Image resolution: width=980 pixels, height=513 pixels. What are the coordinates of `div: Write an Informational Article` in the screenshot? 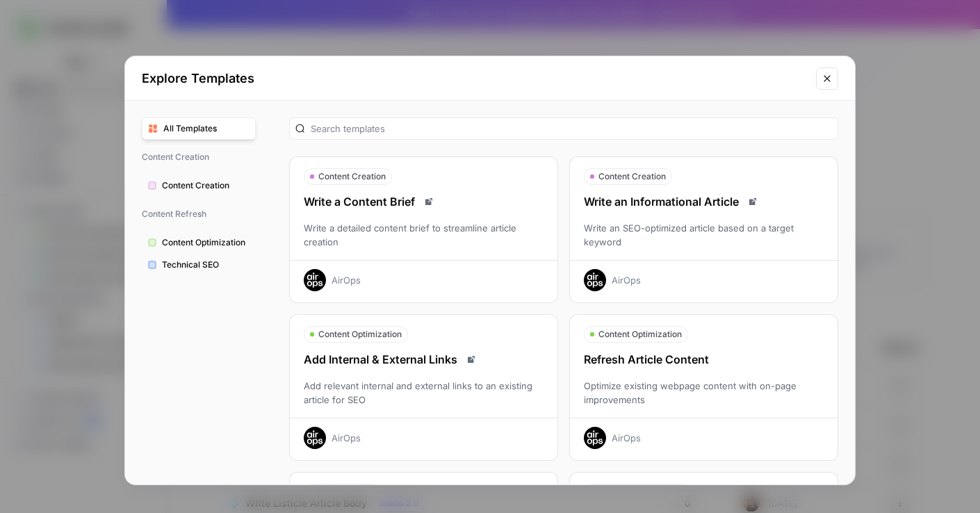 It's located at (703, 201).